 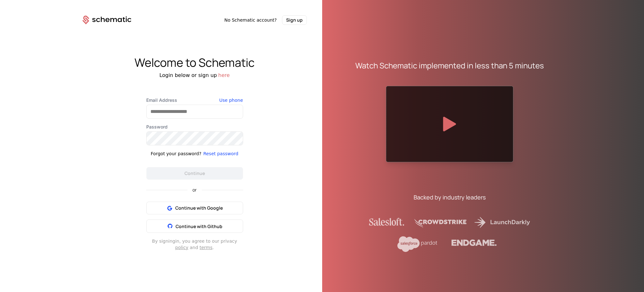 What do you see at coordinates (206, 247) in the screenshot?
I see `a: terms` at bounding box center [206, 247].